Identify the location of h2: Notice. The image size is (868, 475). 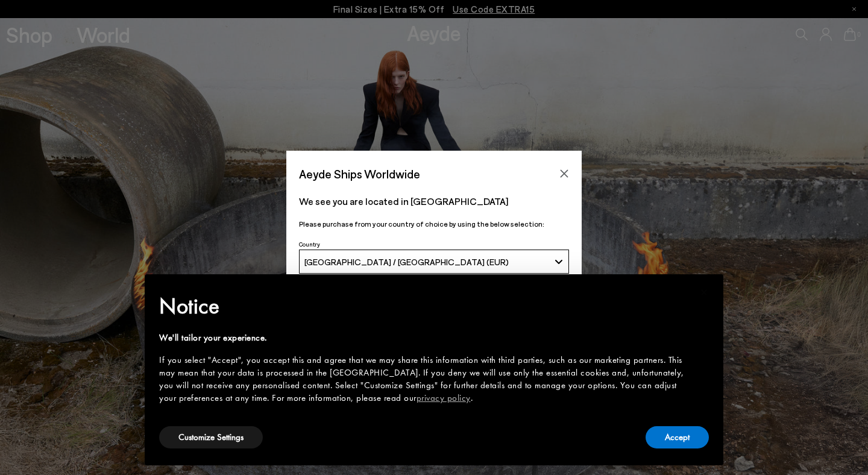
(425, 307).